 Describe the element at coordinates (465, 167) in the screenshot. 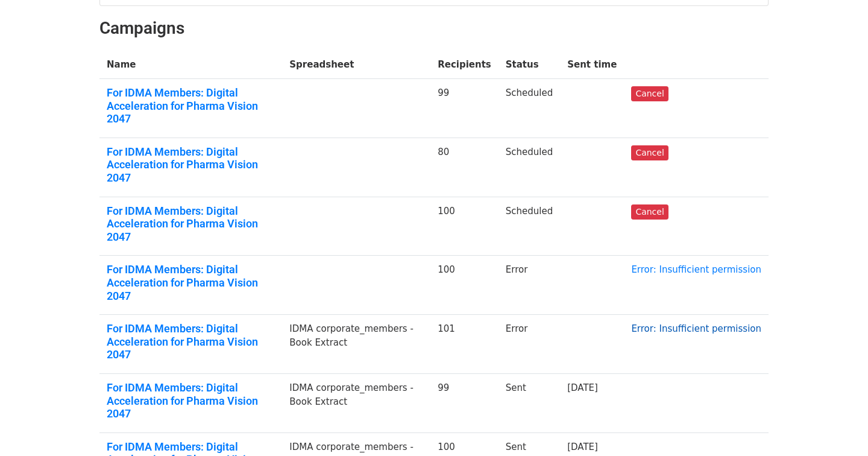

I see `td: 80` at that location.